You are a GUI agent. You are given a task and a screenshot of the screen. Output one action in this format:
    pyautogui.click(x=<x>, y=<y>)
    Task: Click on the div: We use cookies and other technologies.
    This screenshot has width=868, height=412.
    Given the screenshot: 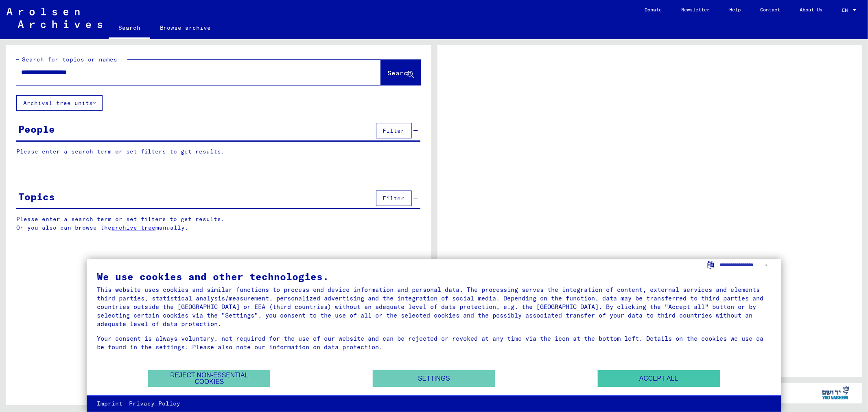 What is the action you would take?
    pyautogui.click(x=434, y=276)
    